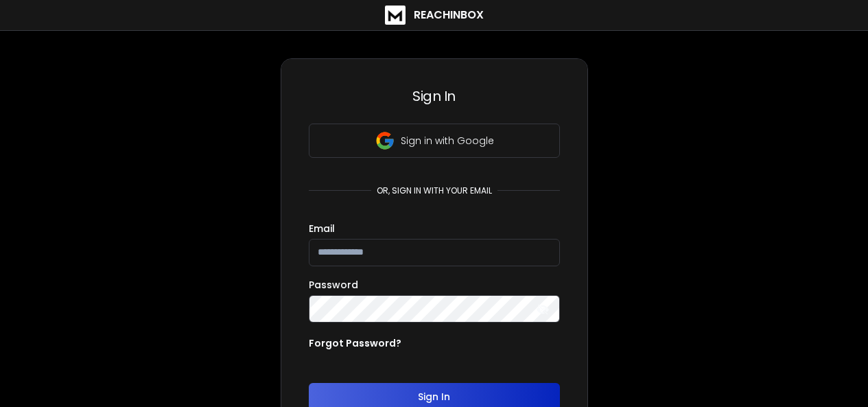 This screenshot has height=407, width=868. I want to click on button: Sign in with Google, so click(434, 140).